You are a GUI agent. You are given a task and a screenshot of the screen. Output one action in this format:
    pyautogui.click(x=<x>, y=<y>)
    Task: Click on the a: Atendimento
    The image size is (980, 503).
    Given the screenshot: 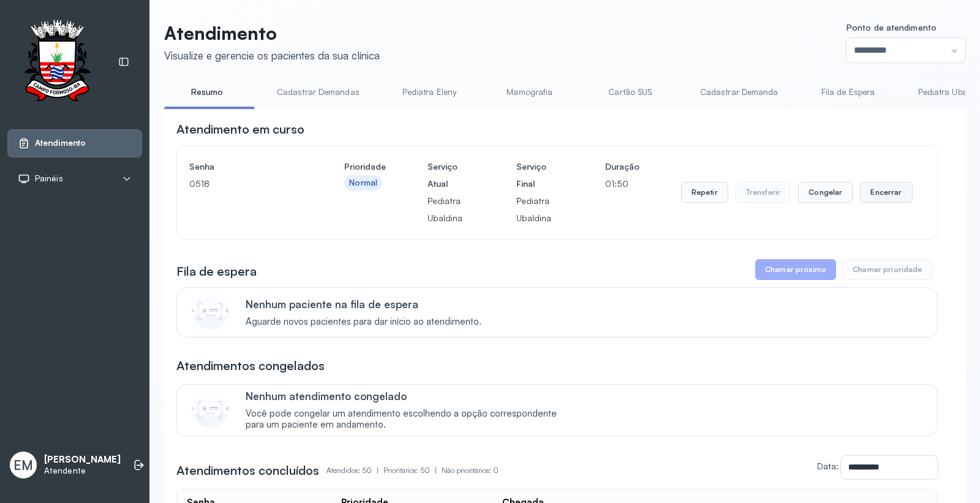 What is the action you would take?
    pyautogui.click(x=75, y=143)
    